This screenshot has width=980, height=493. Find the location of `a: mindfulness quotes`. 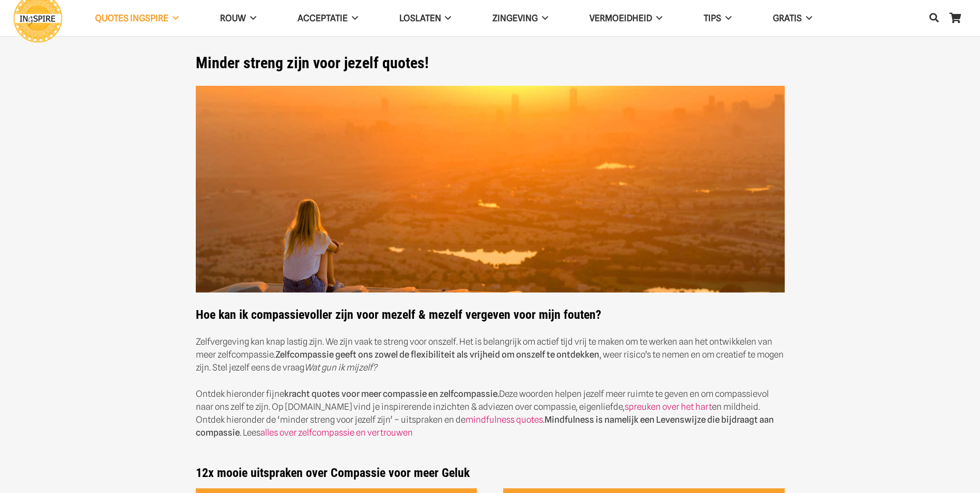

a: mindfulness quotes is located at coordinates (505, 420).